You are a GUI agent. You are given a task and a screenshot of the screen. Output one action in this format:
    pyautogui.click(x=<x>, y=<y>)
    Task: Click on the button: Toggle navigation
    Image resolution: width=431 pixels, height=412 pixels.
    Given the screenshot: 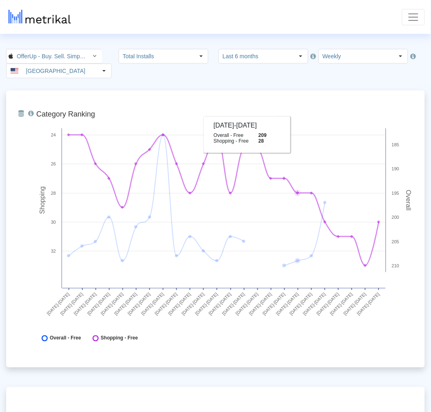 What is the action you would take?
    pyautogui.click(x=413, y=17)
    